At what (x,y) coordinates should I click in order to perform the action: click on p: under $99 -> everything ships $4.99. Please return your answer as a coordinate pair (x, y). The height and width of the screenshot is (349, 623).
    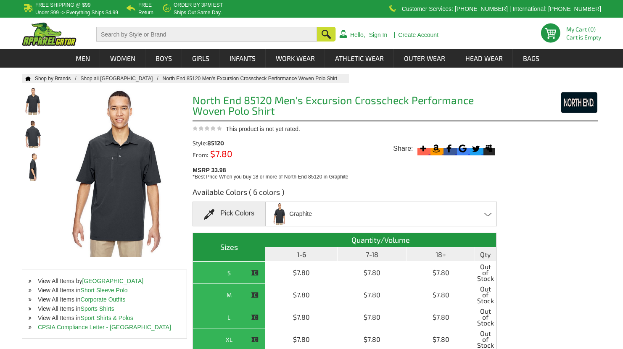
    Looking at the image, I should click on (77, 13).